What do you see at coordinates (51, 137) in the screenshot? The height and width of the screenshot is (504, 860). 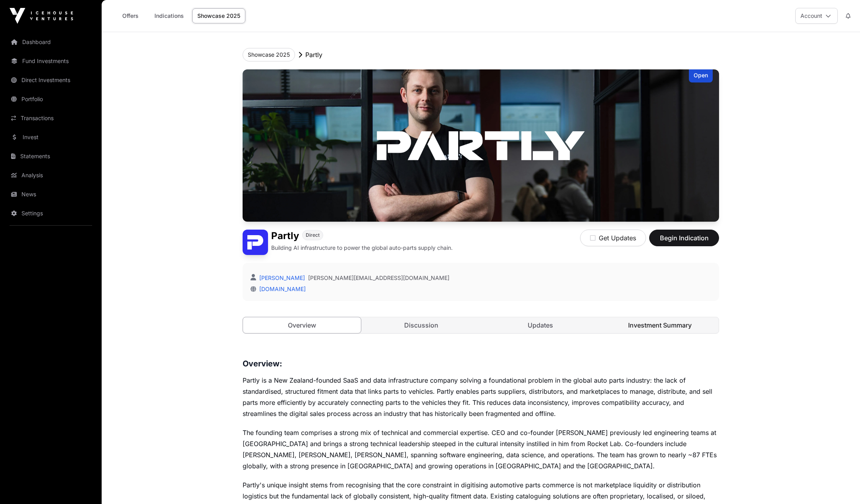 I see `a: Invest` at bounding box center [51, 137].